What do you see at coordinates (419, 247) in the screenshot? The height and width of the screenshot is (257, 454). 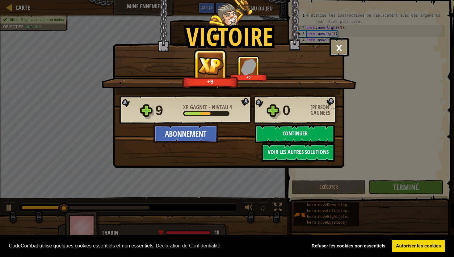 I see `a: allow cookies` at bounding box center [419, 247].